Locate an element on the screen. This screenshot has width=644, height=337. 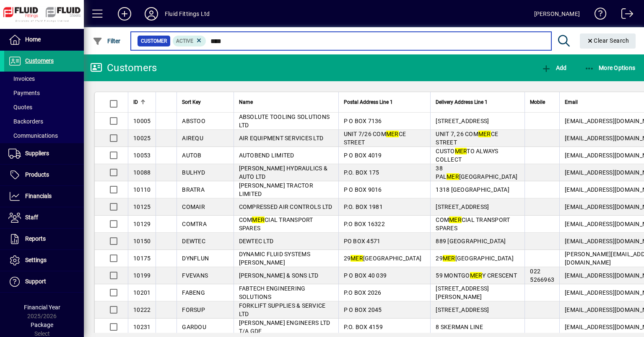
div: Customers is located at coordinates (123, 68).